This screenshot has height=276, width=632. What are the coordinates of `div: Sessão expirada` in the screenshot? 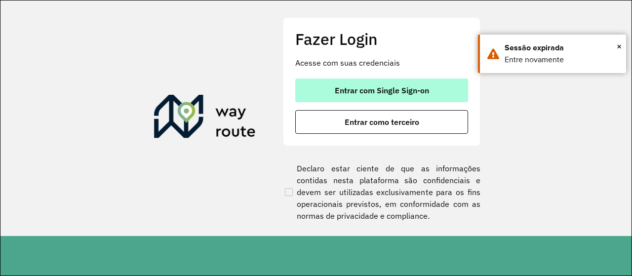 It's located at (561, 48).